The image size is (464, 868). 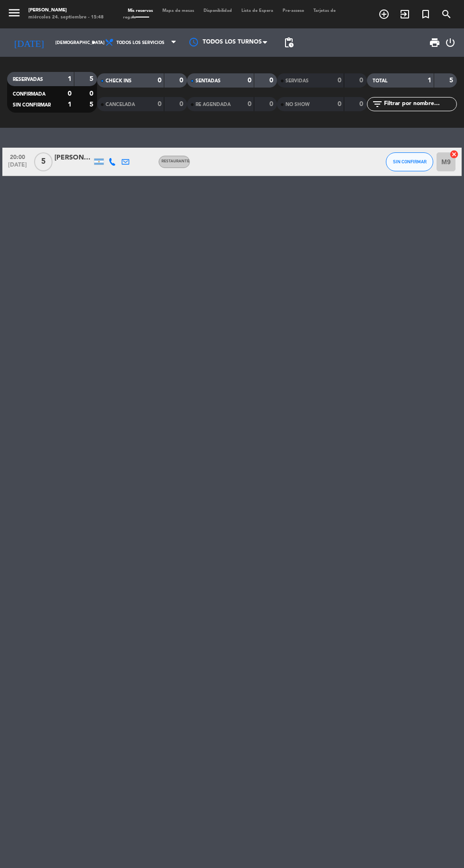 What do you see at coordinates (43, 162) in the screenshot?
I see `span: 5` at bounding box center [43, 162].